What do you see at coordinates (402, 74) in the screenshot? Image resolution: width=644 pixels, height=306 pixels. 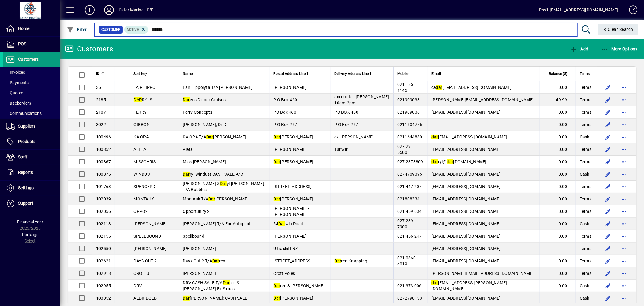 I see `span: Mobile` at bounding box center [402, 74].